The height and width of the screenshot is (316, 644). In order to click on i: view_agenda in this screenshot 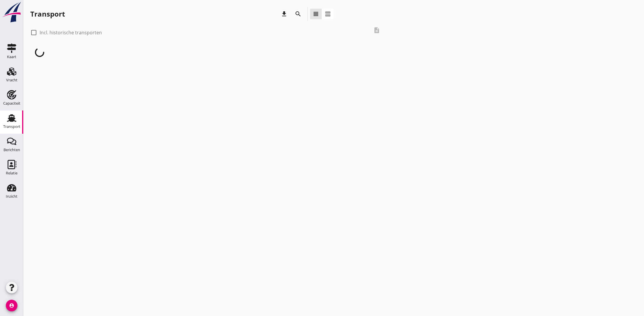, I will do `click(328, 14)`.